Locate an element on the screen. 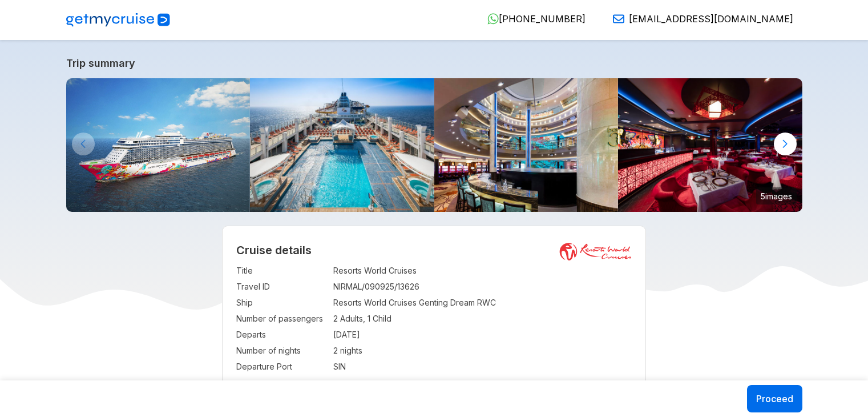  img: Main-Pool-800x533.jpg is located at coordinates (342, 145).